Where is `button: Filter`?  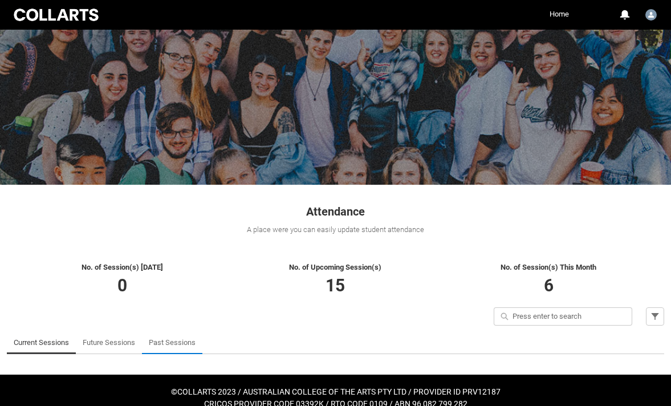 button: Filter is located at coordinates (655, 316).